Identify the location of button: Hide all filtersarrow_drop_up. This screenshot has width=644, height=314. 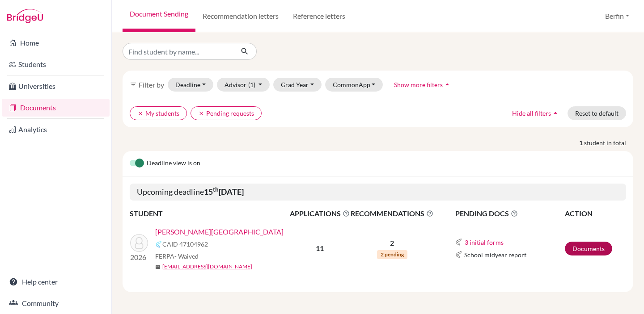
(536, 113).